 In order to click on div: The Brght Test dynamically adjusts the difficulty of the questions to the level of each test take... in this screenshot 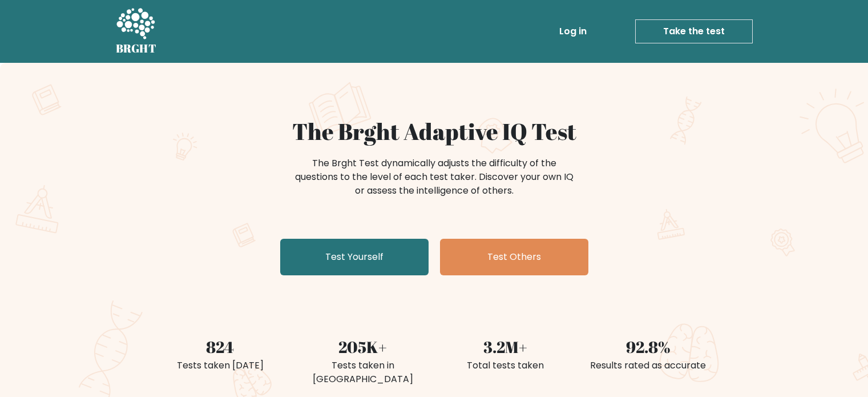, I will do `click(434, 177)`.